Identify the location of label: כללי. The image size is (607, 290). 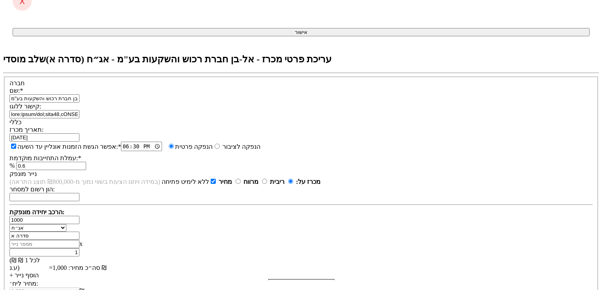
(15, 122).